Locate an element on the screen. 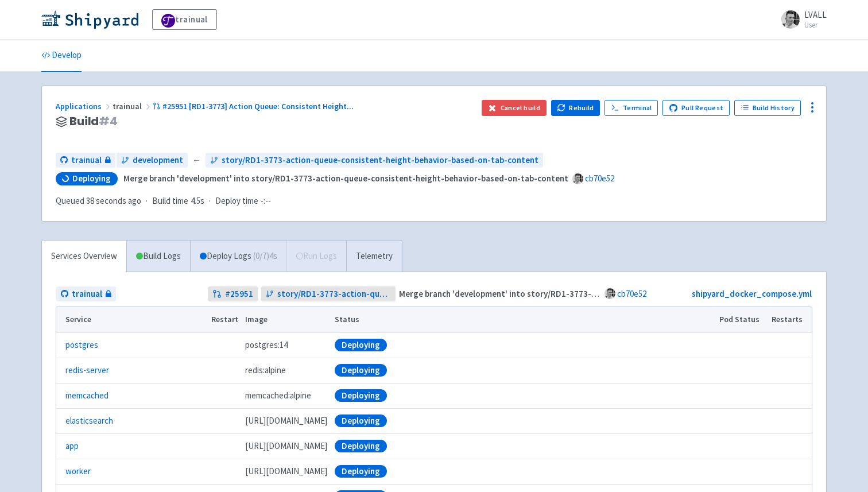  span: development is located at coordinates (158, 160).